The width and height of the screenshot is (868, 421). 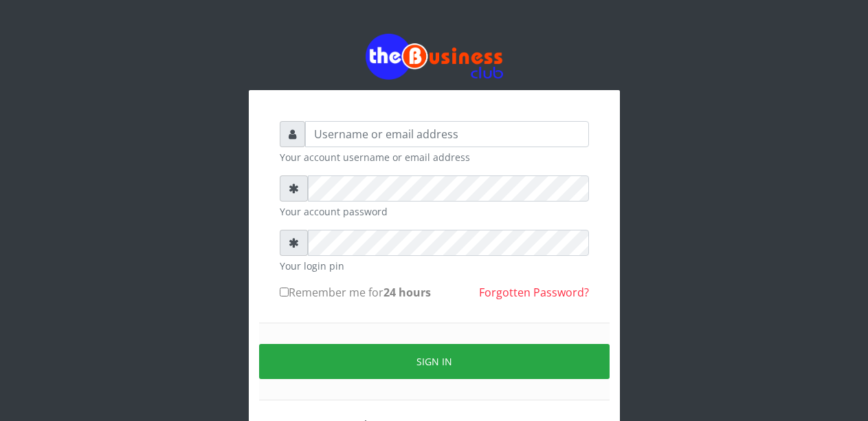 I want to click on input: Username or email address, so click(x=447, y=134).